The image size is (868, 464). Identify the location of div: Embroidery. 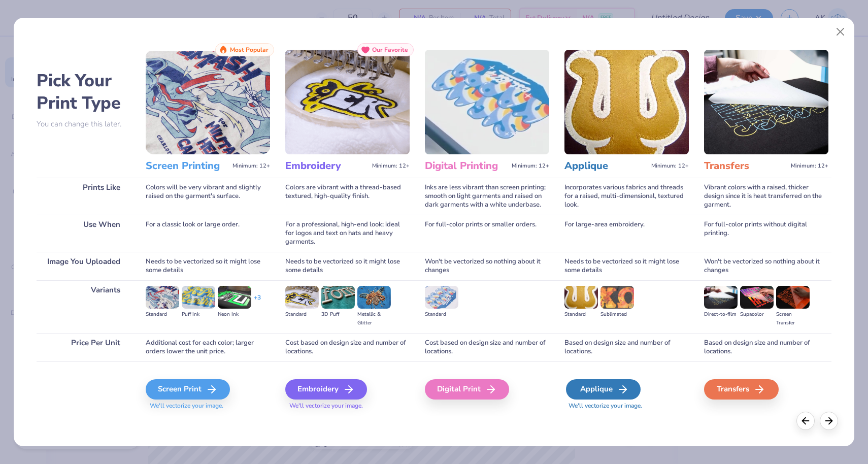
(326, 389).